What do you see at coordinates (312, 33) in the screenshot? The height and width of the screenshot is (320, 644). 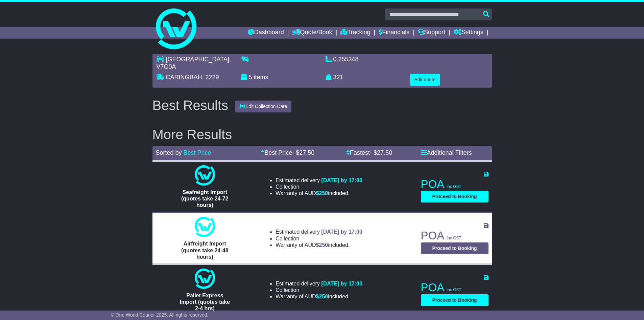 I see `a: Quote/Book` at bounding box center [312, 33].